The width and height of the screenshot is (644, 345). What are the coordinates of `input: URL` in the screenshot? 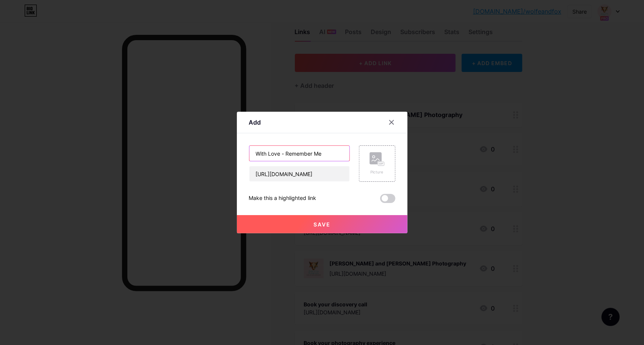 It's located at (300, 174).